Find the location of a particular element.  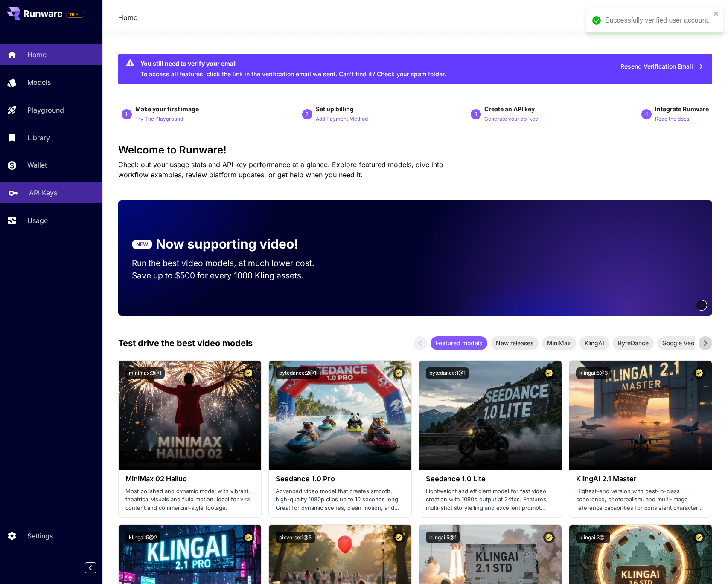

span: KlingAI is located at coordinates (594, 343).